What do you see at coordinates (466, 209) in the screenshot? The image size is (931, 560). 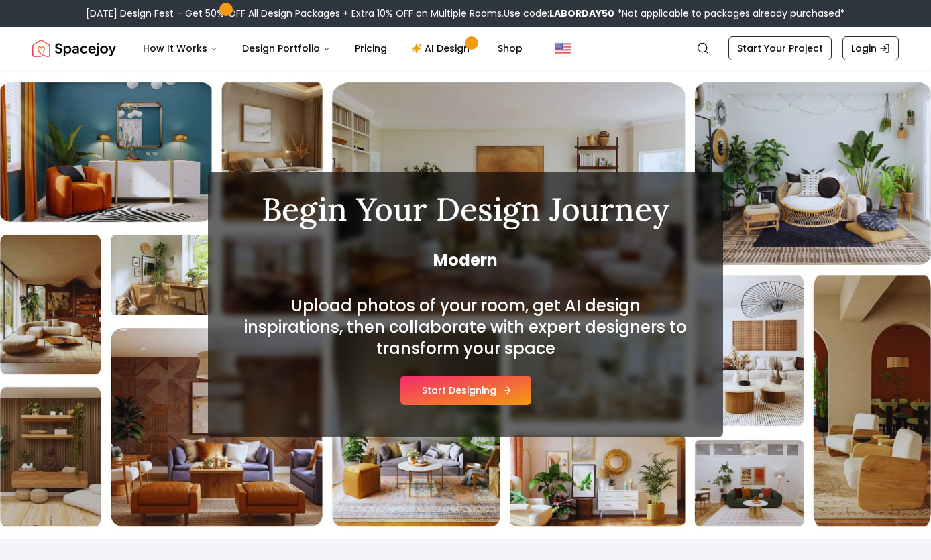 I see `h1: Begin Your Design Journey` at bounding box center [466, 209].